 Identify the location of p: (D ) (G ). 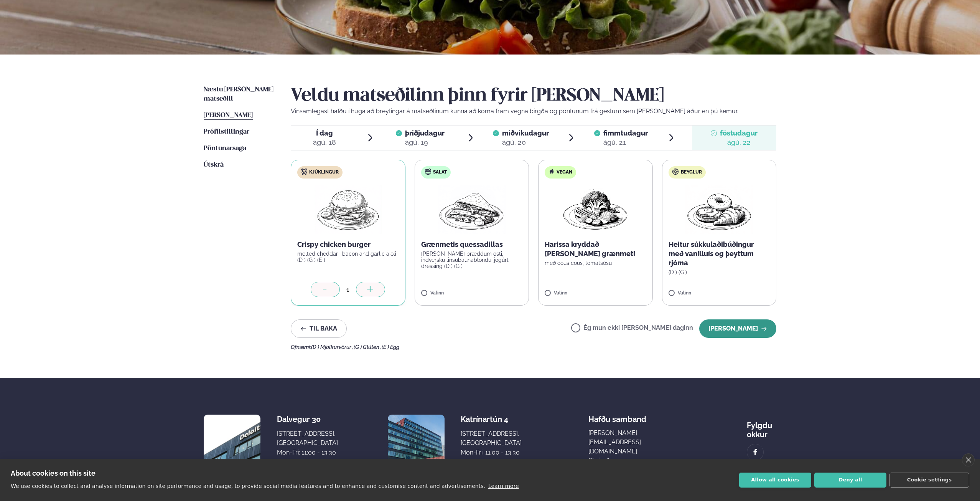
(719, 272).